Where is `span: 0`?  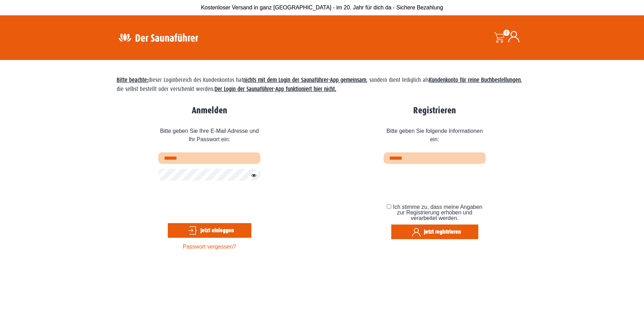 span: 0 is located at coordinates (506, 33).